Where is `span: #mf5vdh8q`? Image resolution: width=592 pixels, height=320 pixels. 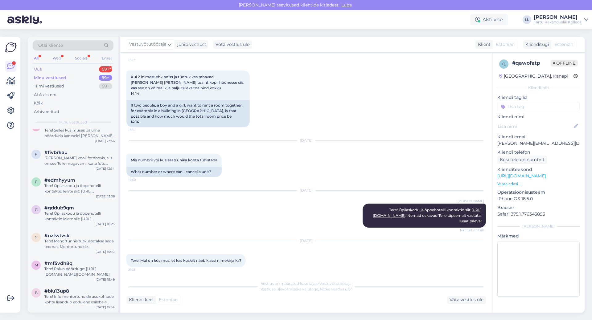
span: #mf5vdh8q is located at coordinates (58, 263).